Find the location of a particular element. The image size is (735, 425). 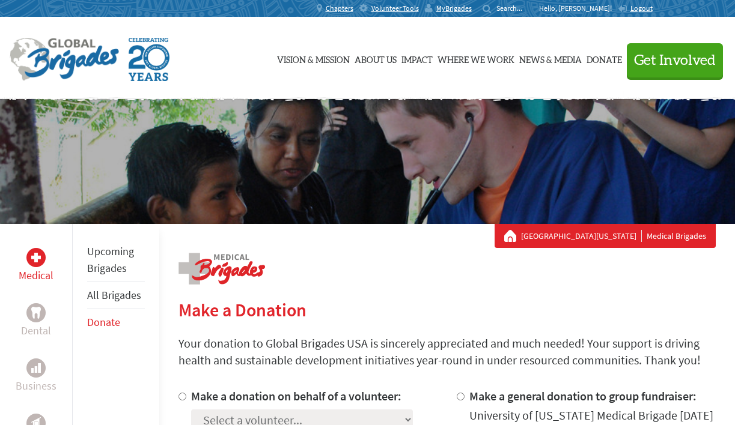

span: Chapters is located at coordinates (339, 8).